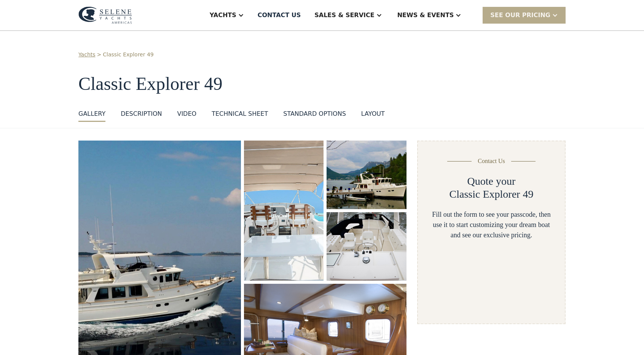  Describe the element at coordinates (344, 15) in the screenshot. I see `div: Sales & Service` at that location.